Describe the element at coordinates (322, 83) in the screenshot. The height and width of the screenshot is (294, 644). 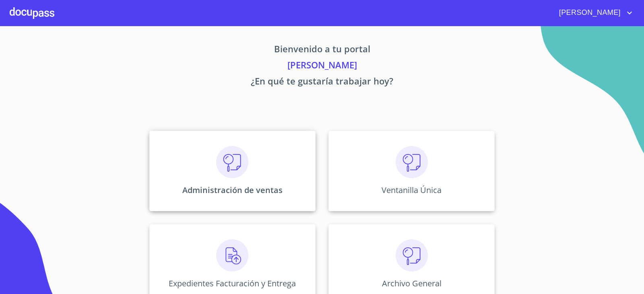
I see `p: ¿En qué te gustaría trabajar hoy?` at that location.